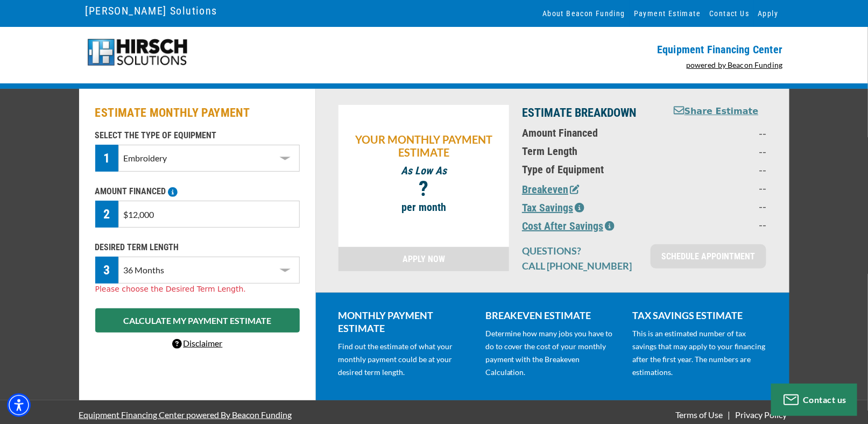 This screenshot has width=868, height=424. Describe the element at coordinates (590, 151) in the screenshot. I see `p: Term Length` at that location.